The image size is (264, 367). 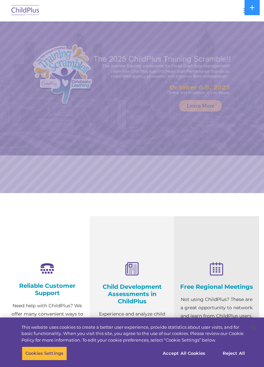 What do you see at coordinates (44, 353) in the screenshot?
I see `button: Cookies Settings` at bounding box center [44, 353].